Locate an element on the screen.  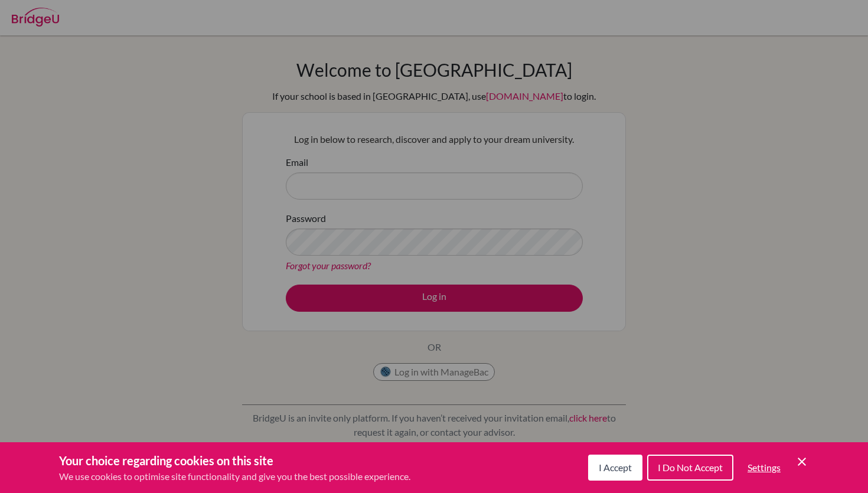
button: Settings is located at coordinates (764, 468).